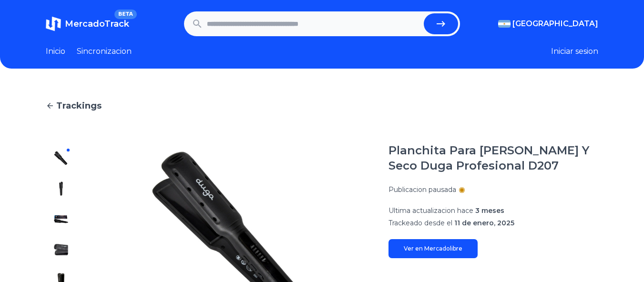 The image size is (644, 282). Describe the element at coordinates (125, 14) in the screenshot. I see `span: BETA` at that location.